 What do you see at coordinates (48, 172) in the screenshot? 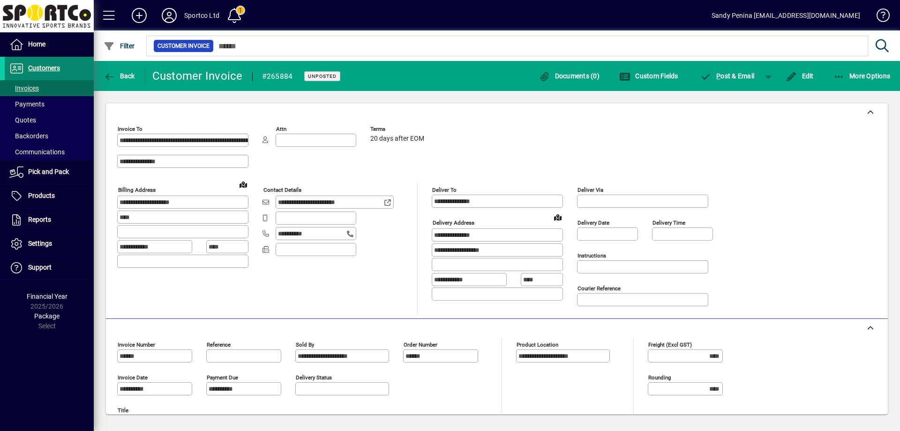
I see `span: Pick and Pack` at bounding box center [48, 172].